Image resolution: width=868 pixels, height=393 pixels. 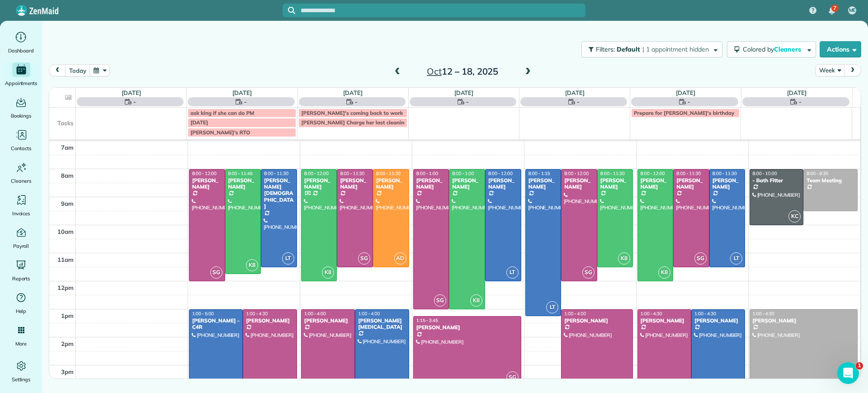 I want to click on span: 1:00 - 5:00, so click(x=203, y=313).